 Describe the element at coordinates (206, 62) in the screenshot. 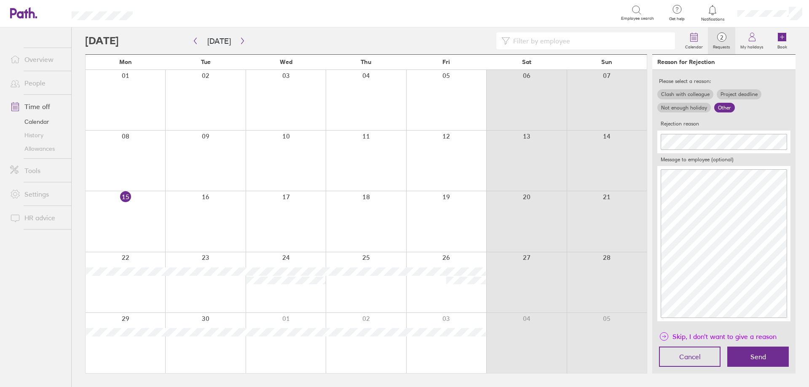

I see `span: Tue` at that location.